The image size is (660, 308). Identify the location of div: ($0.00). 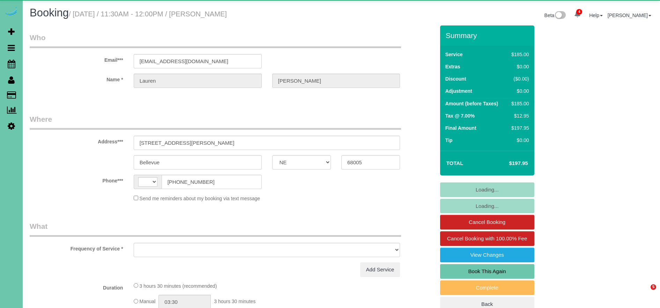
(518, 79).